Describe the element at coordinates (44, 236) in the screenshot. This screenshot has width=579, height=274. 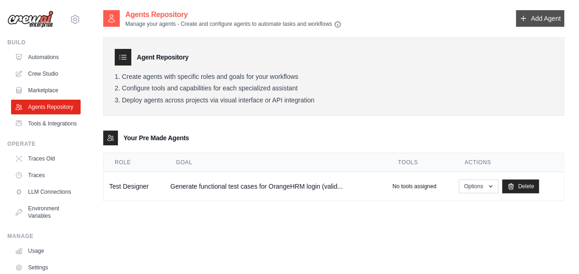
I see `div: Manage` at that location.